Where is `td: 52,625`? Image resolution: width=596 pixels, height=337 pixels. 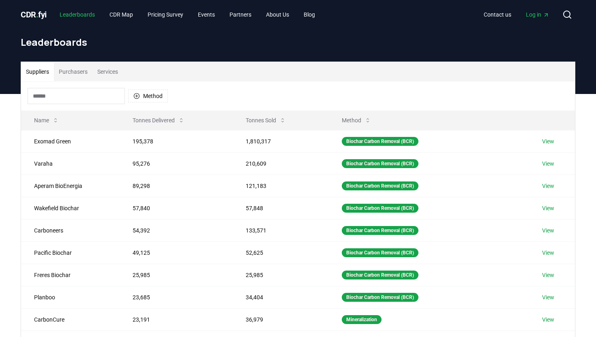
td: 52,625 is located at coordinates (280, 253).